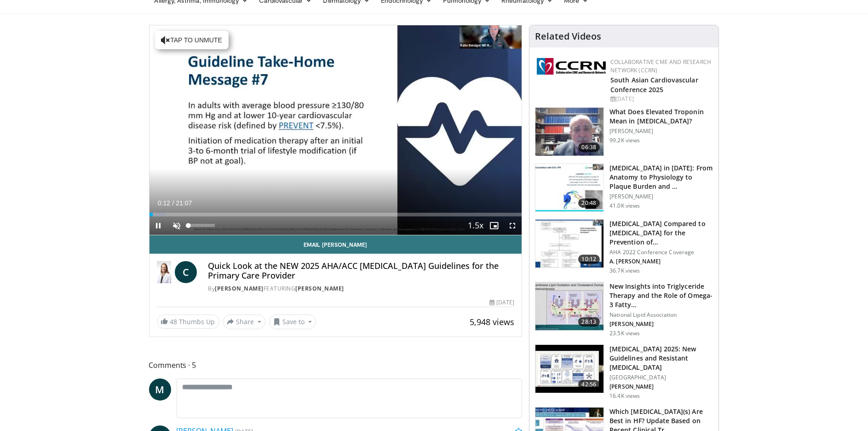  I want to click on img: 98daf78a-1d22-4ebe-927e-10afe95ffd94.150x105_q85_crop-smart_upscale.jpg, so click(569, 132).